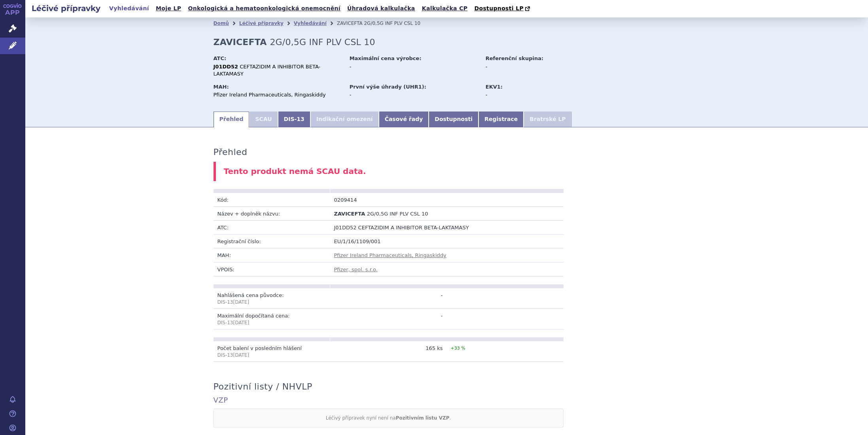  What do you see at coordinates (445, 9) in the screenshot?
I see `a: Kalkulačka CP` at bounding box center [445, 9].